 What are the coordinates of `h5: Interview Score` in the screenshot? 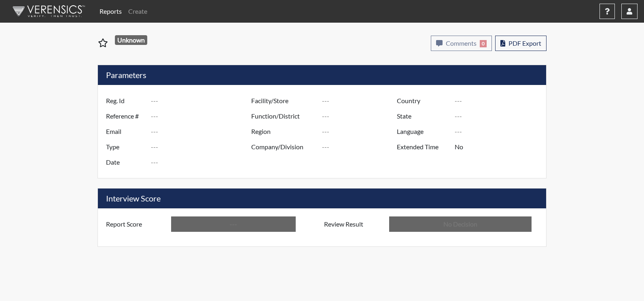 It's located at (322, 198).